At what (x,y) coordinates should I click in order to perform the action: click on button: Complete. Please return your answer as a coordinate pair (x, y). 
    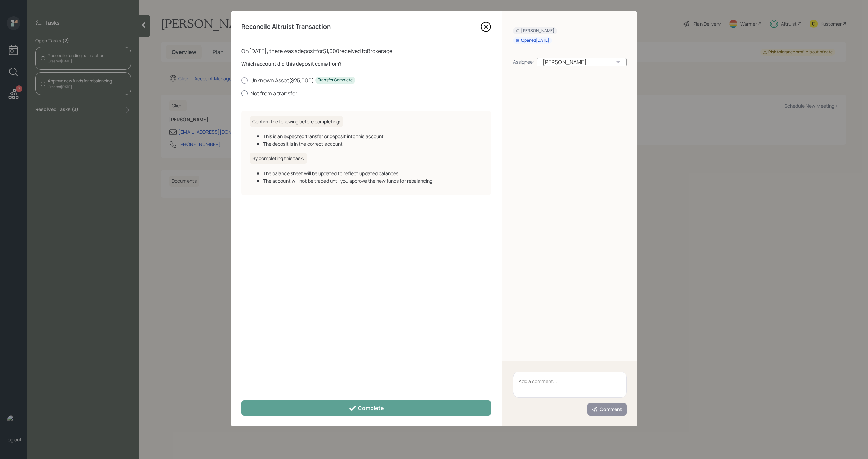
    Looking at the image, I should click on (366, 408).